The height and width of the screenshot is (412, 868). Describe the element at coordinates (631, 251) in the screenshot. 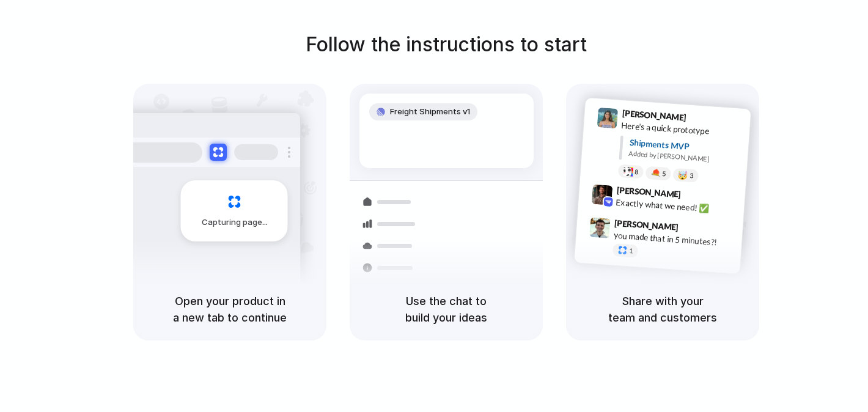

I see `span: 1` at that location.